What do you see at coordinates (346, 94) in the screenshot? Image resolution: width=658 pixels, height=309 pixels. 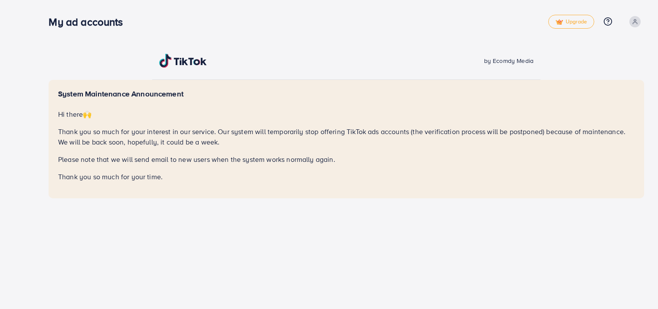 I see `h5: System Maintenance Announcement` at bounding box center [346, 94].